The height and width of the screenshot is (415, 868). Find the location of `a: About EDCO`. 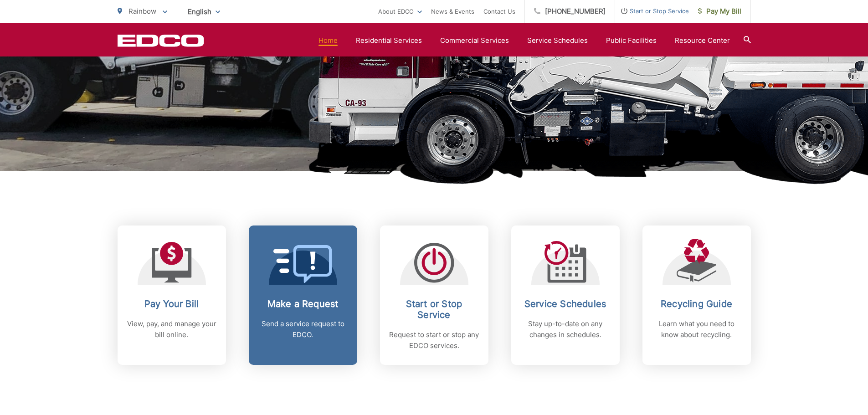

a: About EDCO is located at coordinates (400, 12).